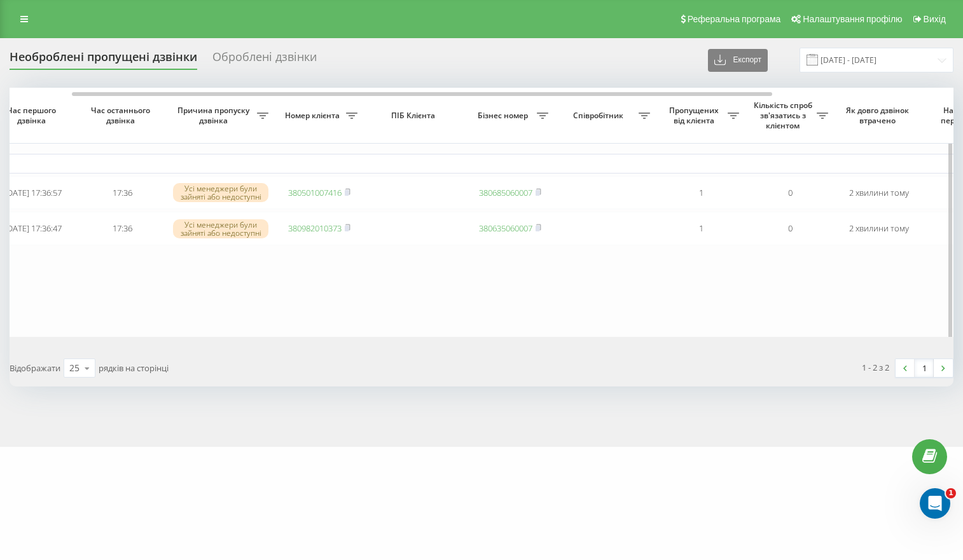  I want to click on span: Пропущених від клієнта, so click(695, 115).